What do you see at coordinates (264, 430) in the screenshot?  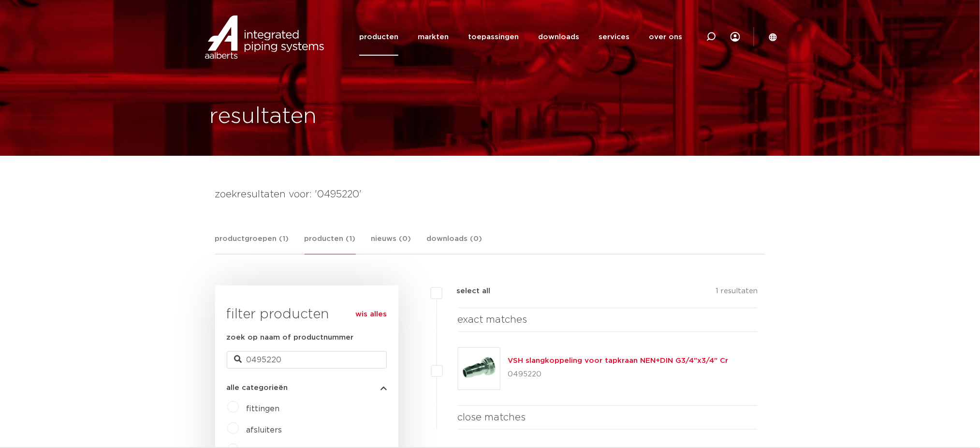 I see `a: afsluiters` at bounding box center [264, 430].